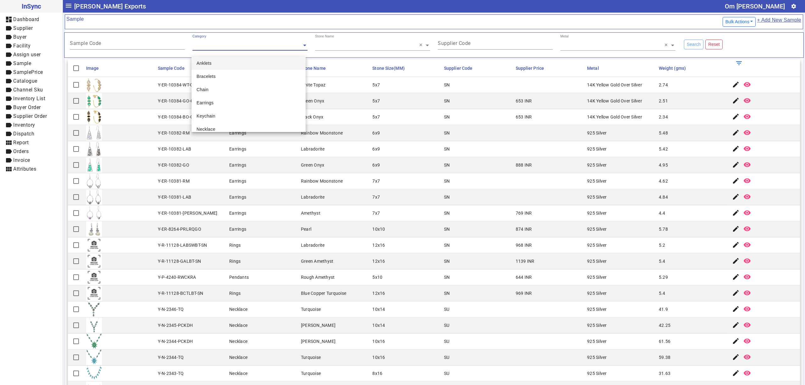  I want to click on div: 874 INR, so click(524, 229).